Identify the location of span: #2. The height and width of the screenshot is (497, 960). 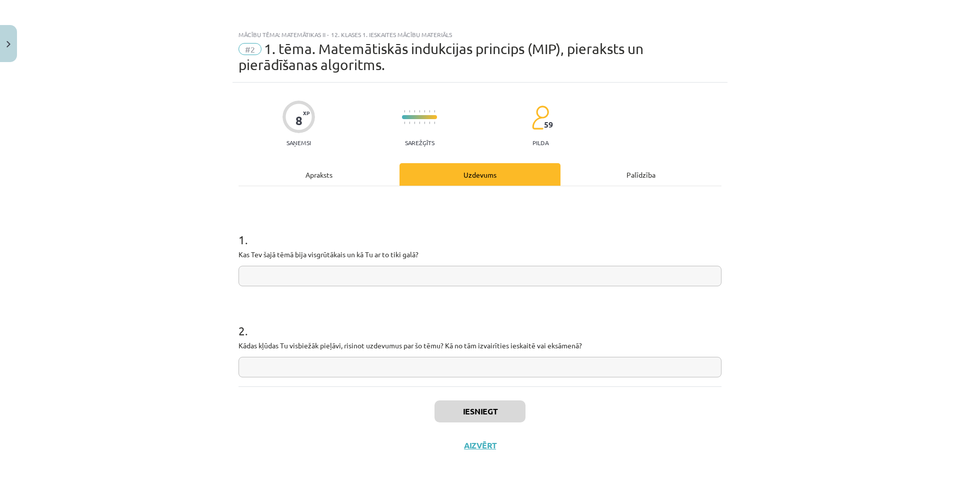
(250, 49).